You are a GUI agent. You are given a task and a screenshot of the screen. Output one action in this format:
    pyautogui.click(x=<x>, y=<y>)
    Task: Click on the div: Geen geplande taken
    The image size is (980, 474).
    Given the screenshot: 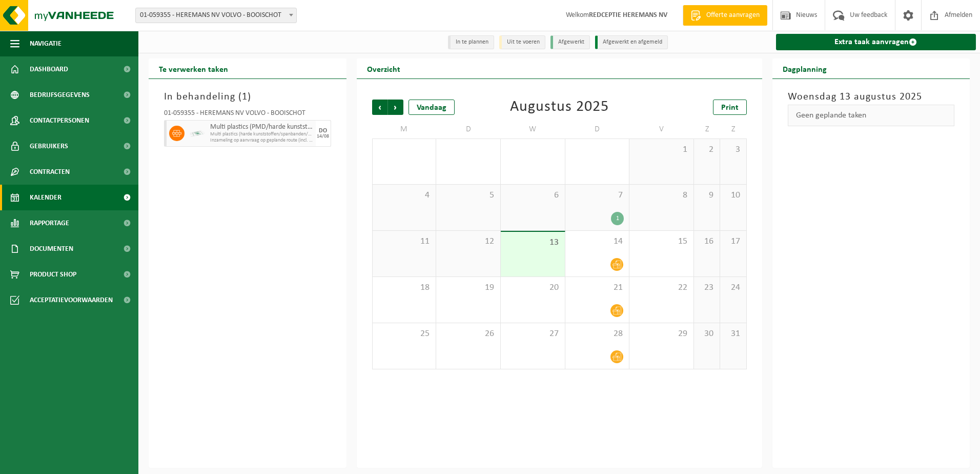 What is the action you would take?
    pyautogui.click(x=871, y=116)
    